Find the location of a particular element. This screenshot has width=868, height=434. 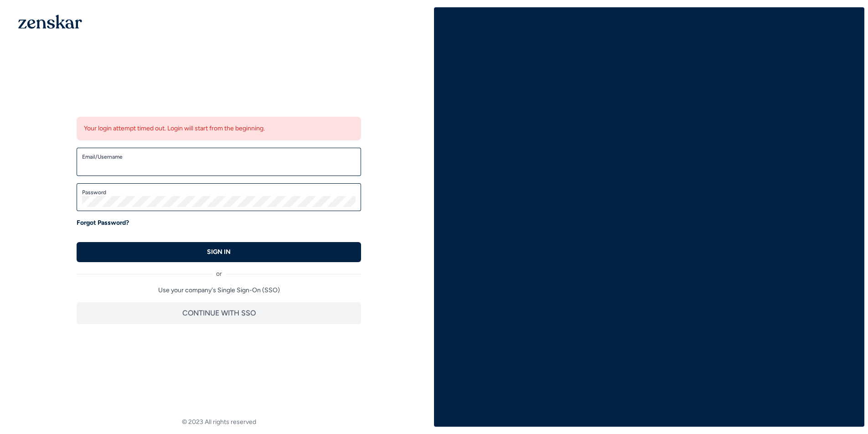

label: Email/Username is located at coordinates (219, 157).